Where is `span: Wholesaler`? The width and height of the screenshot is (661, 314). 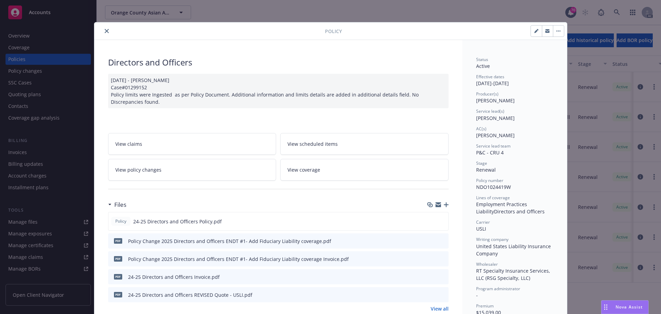
span: Wholesaler is located at coordinates (487, 264).